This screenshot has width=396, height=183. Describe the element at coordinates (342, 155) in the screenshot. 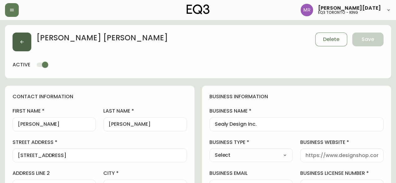

I see `input: https://www.designshop.com` at that location.